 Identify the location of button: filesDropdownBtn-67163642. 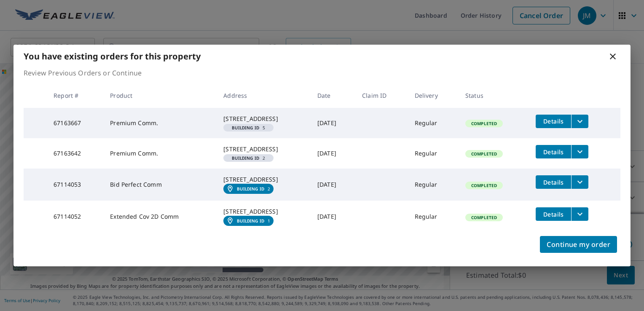
(580, 152).